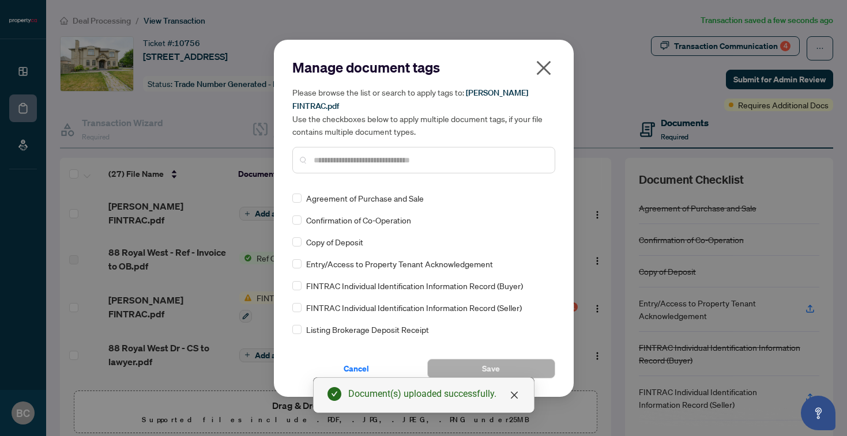 The width and height of the screenshot is (847, 436). Describe the element at coordinates (514, 396) in the screenshot. I see `a: Close` at that location.